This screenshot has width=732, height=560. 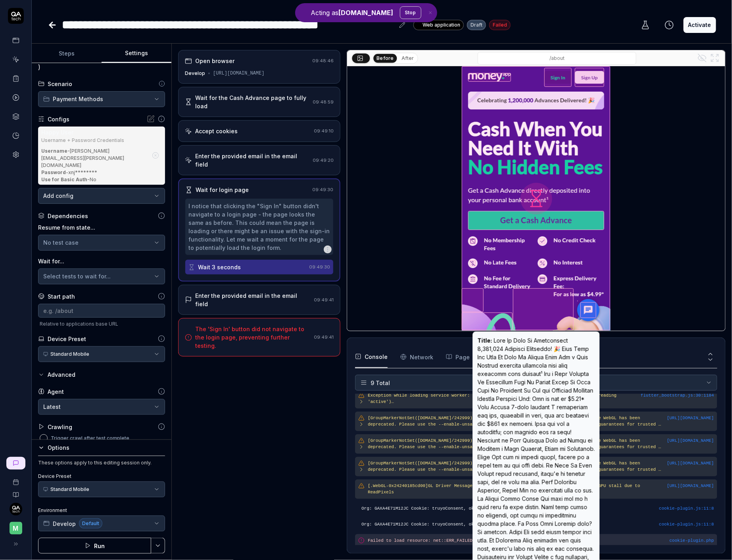 I want to click on span: Develop, so click(x=64, y=524).